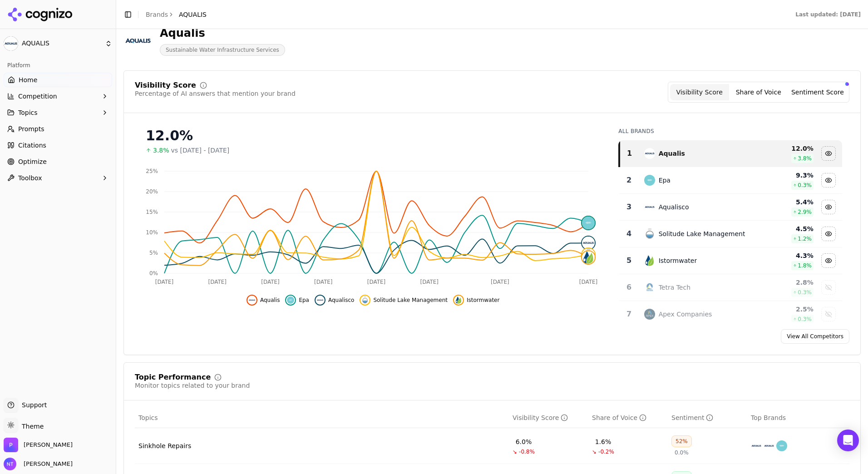 The height and width of the screenshot is (474, 868). What do you see at coordinates (758, 92) in the screenshot?
I see `button: Share of Voice` at bounding box center [758, 92].